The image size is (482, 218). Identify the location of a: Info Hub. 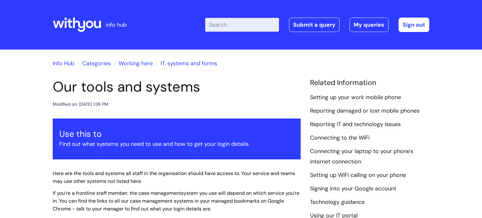
(63, 63).